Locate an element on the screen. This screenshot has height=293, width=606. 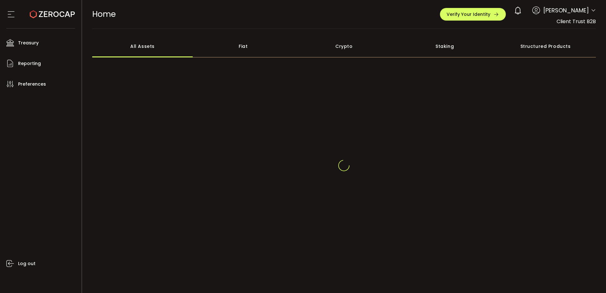
div: Crypto is located at coordinates (344, 46).